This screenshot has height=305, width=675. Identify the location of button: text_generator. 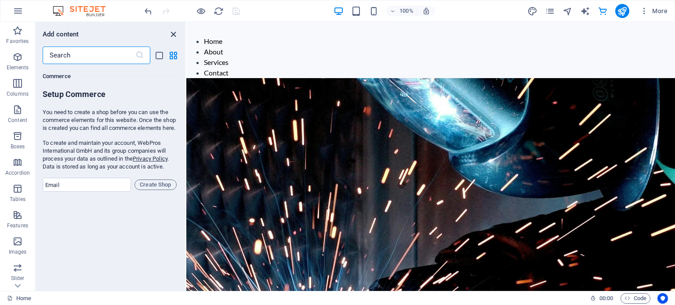
(585, 11).